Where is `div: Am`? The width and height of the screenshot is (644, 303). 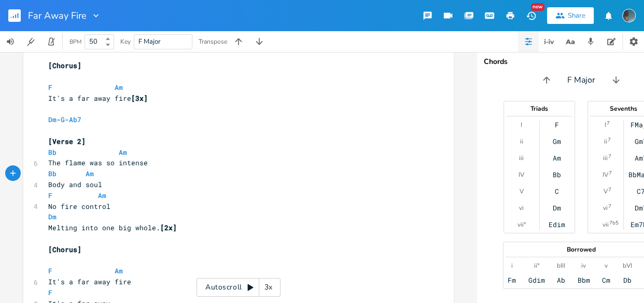
div: Am is located at coordinates (557, 158).